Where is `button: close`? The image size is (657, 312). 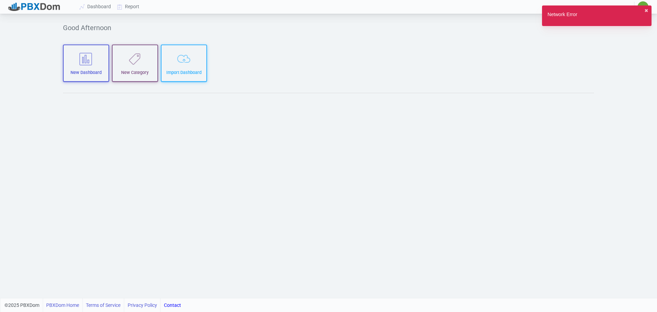
button: close is located at coordinates (647, 11).